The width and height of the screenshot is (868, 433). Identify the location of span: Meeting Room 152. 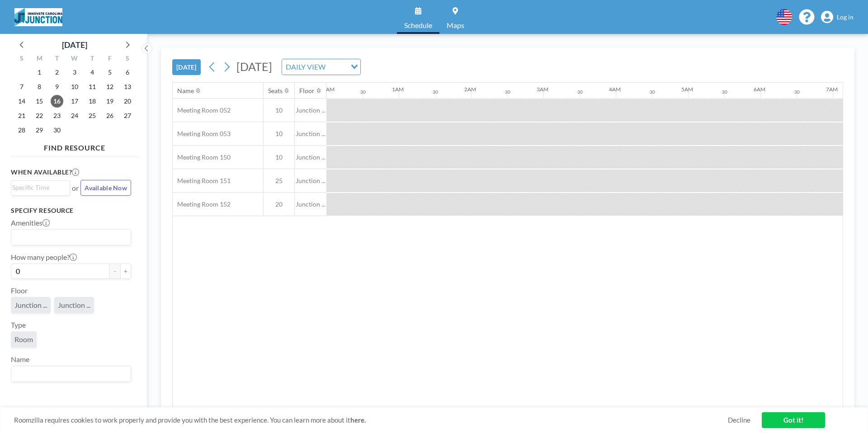
(201, 204).